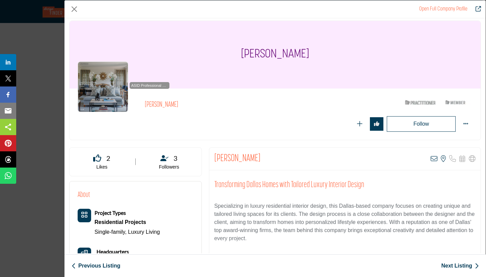 The width and height of the screenshot is (486, 277). I want to click on b: Headquarters, so click(113, 251).